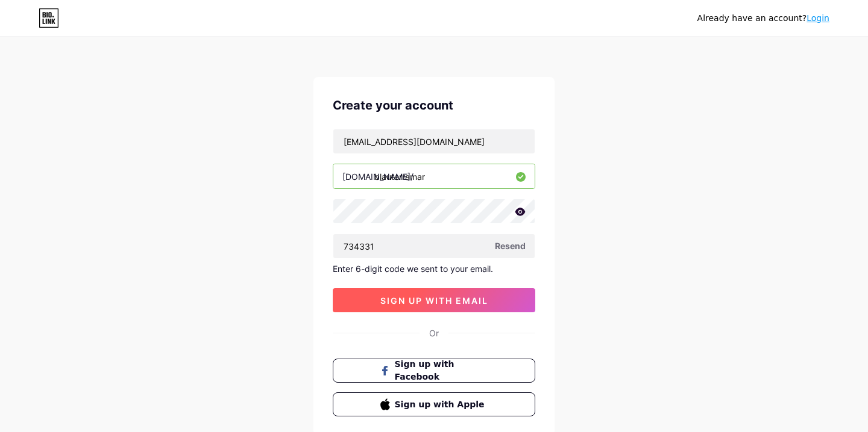 The image size is (868, 432). Describe the element at coordinates (434, 371) in the screenshot. I see `a: Sign up with Facebook` at that location.